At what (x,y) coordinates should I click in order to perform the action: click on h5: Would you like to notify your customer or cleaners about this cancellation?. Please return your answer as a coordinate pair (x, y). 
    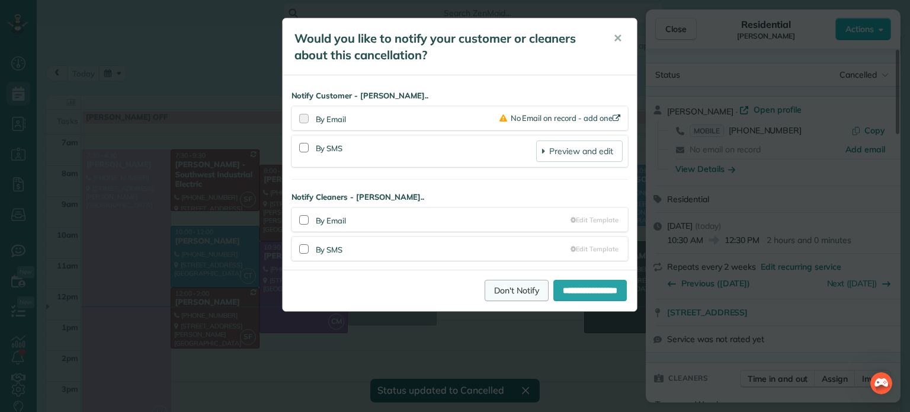
    Looking at the image, I should click on (446, 47).